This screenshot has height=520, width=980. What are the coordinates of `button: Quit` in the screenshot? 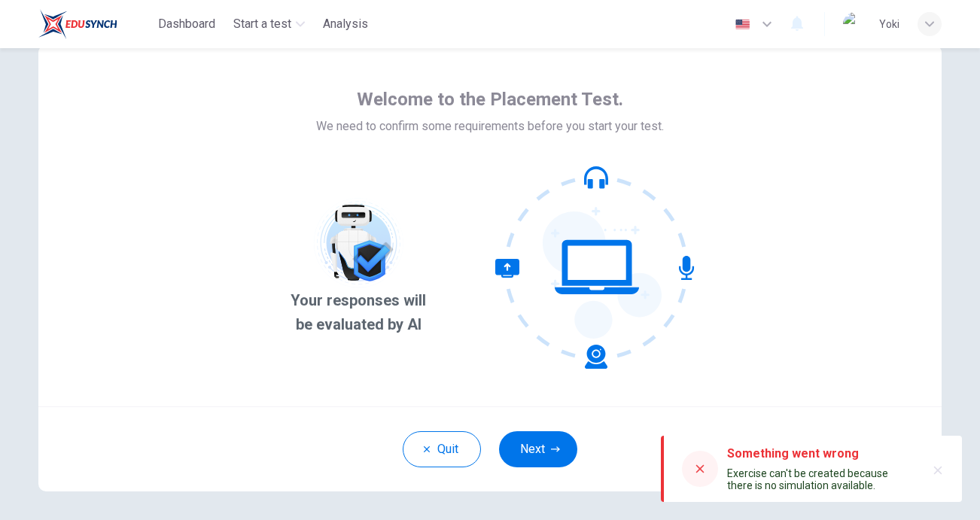 It's located at (442, 450).